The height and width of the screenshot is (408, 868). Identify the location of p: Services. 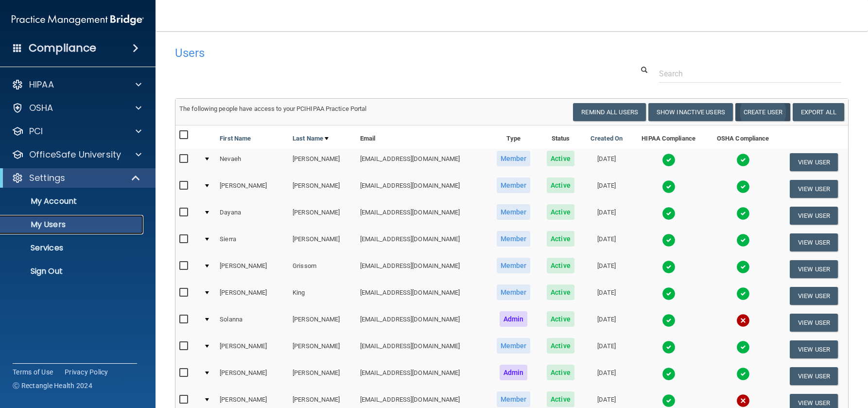
(73, 248).